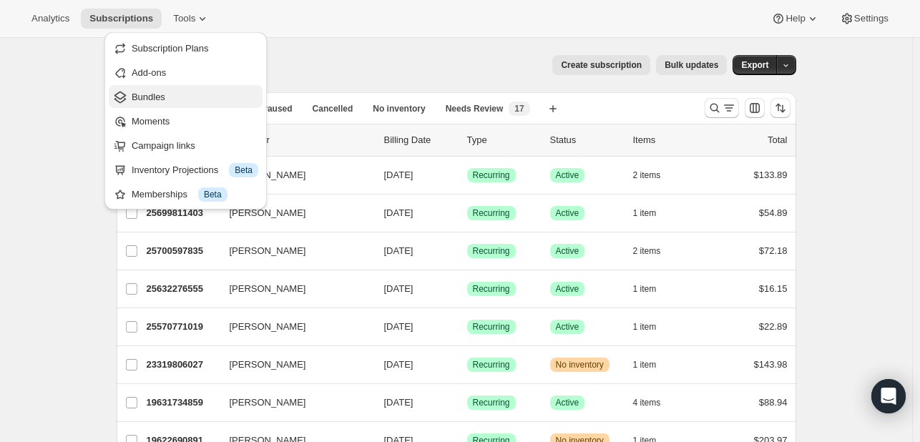 This screenshot has width=920, height=442. I want to click on button: Subscriptions, so click(121, 19).